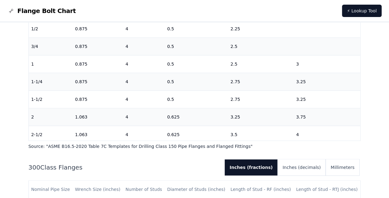 This screenshot has width=389, height=198. What do you see at coordinates (51, 99) in the screenshot?
I see `td: 1-1/2` at bounding box center [51, 99].